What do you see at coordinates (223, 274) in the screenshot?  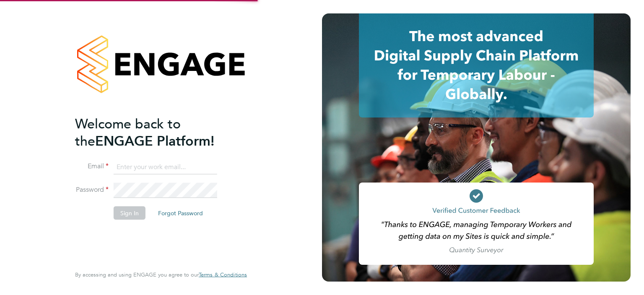 I see `span: Terms & Conditions` at bounding box center [223, 274].